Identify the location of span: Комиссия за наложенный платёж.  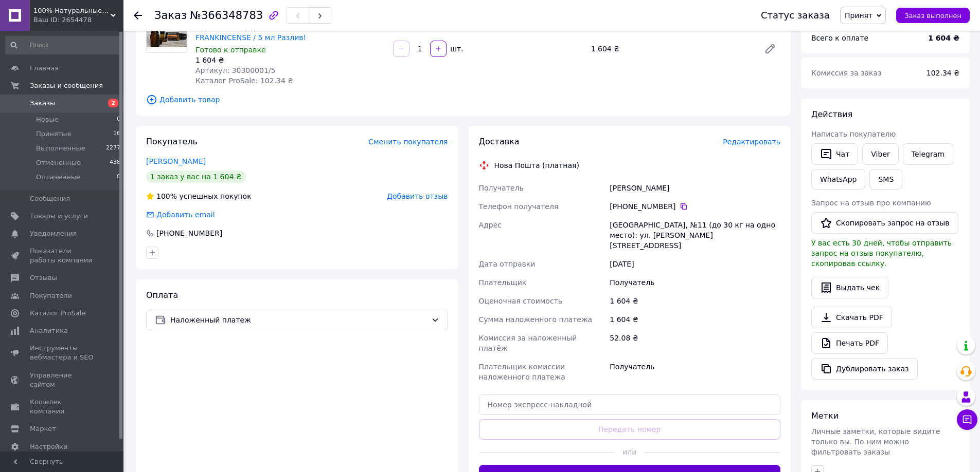
(528, 343).